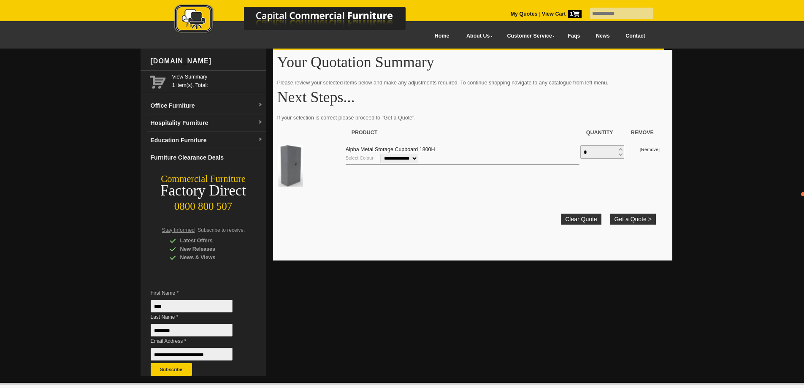 The image size is (804, 388). I want to click on button: Subscribe, so click(171, 369).